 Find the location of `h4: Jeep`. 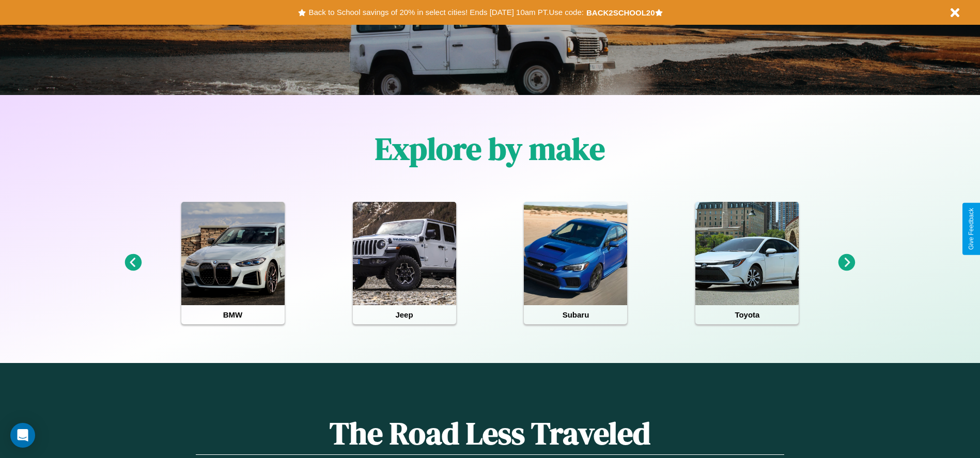

h4: Jeep is located at coordinates (405, 314).